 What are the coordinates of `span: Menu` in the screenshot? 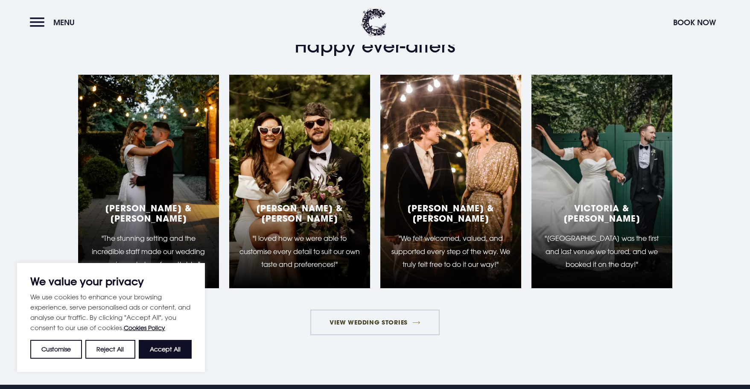 It's located at (64, 22).